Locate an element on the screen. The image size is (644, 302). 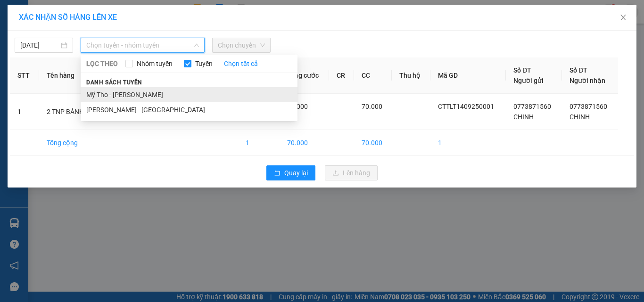
span: Danh sách tuyến is located at coordinates (114, 82).